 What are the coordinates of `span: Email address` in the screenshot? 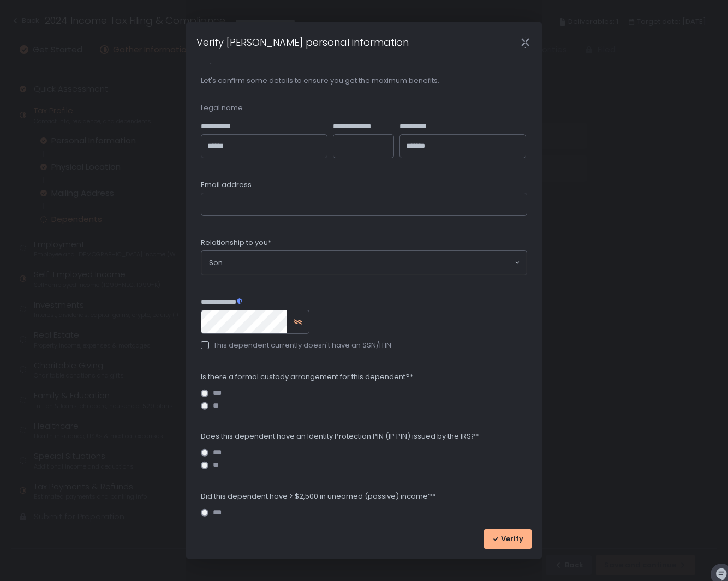 It's located at (226, 185).